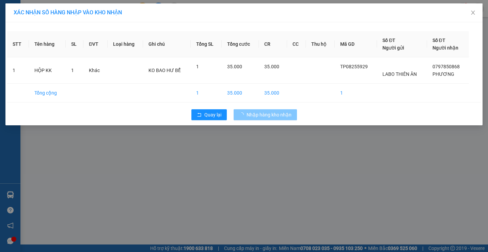  Describe the element at coordinates (473, 13) in the screenshot. I see `span: close` at that location.